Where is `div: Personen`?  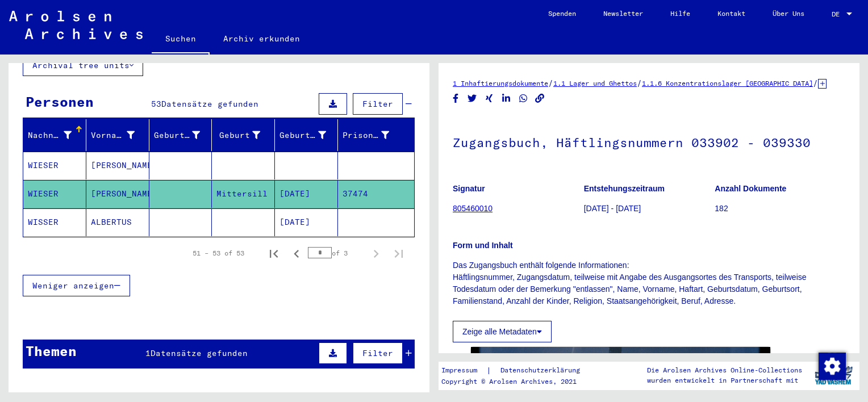 div: Personen is located at coordinates (60, 101).